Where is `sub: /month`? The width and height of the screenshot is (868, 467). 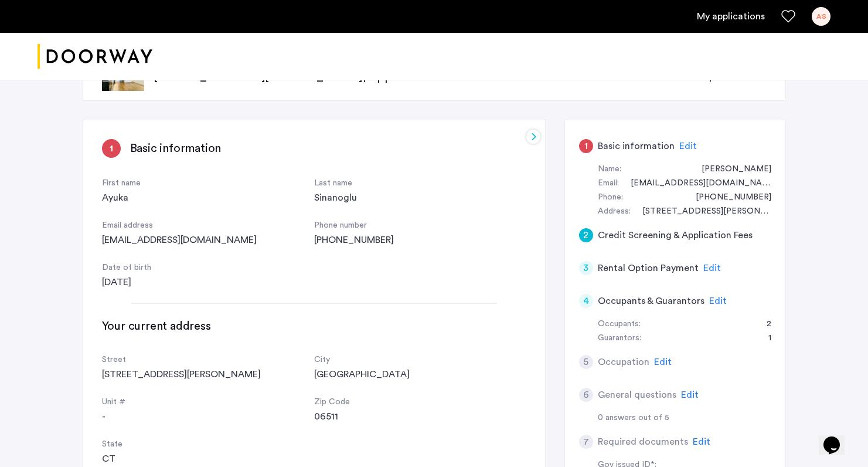
sub: /month is located at coordinates (753, 78).